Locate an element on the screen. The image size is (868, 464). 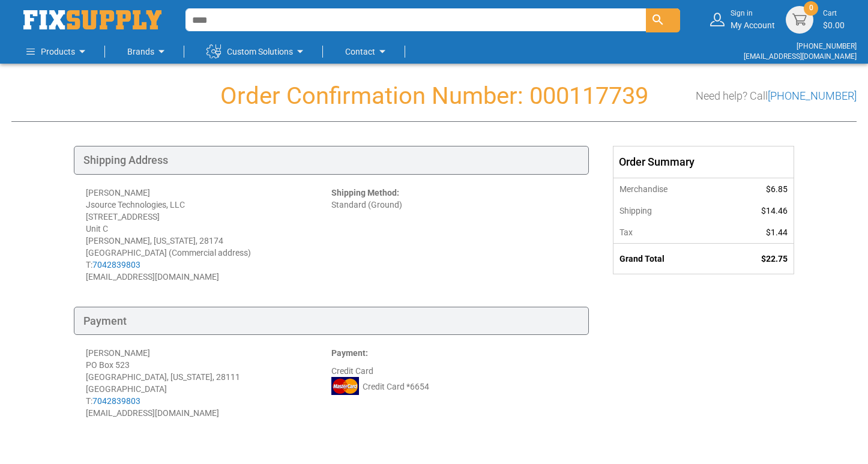
a: Custom Solutions is located at coordinates (257, 51).